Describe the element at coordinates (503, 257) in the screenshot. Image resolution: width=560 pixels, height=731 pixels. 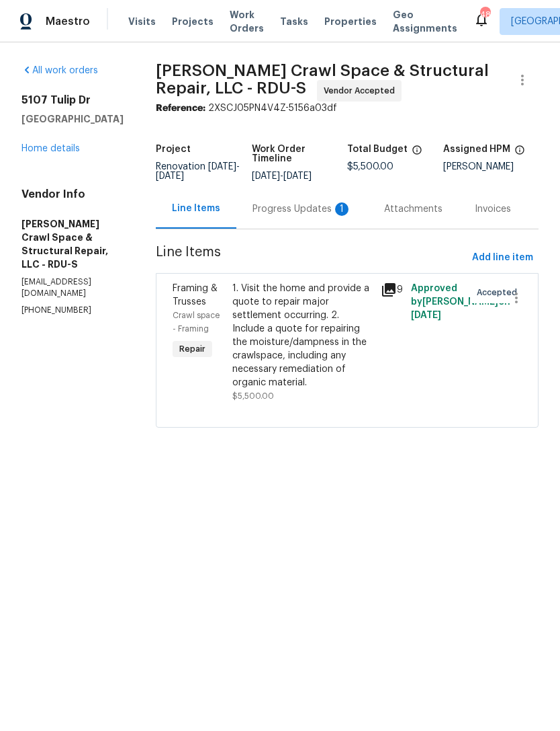
I see `span: Add line item` at that location.